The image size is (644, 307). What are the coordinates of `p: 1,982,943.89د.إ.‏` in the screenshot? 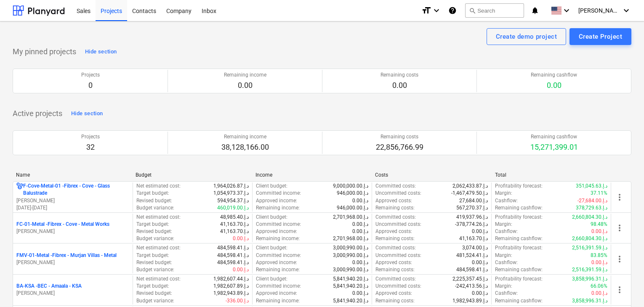 It's located at (471, 301).